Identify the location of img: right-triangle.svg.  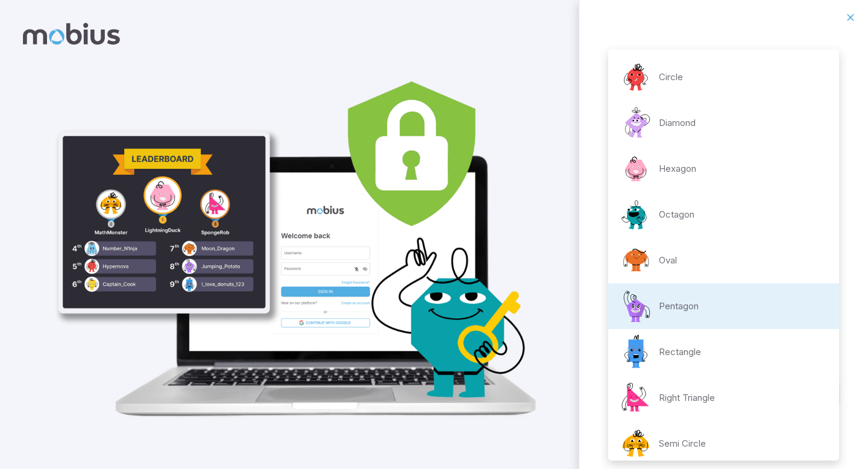
(636, 398).